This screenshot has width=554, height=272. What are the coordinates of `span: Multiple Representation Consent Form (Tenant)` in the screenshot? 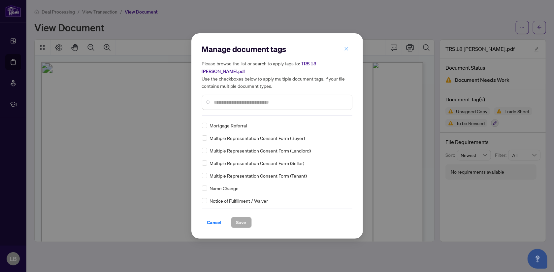 It's located at (258, 175).